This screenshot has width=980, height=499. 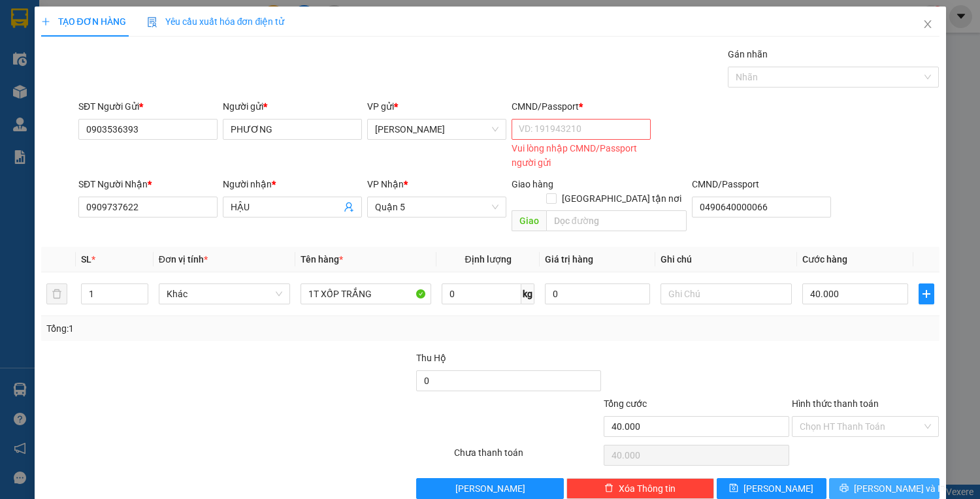 I want to click on img: logo.jpg, so click(x=157, y=32).